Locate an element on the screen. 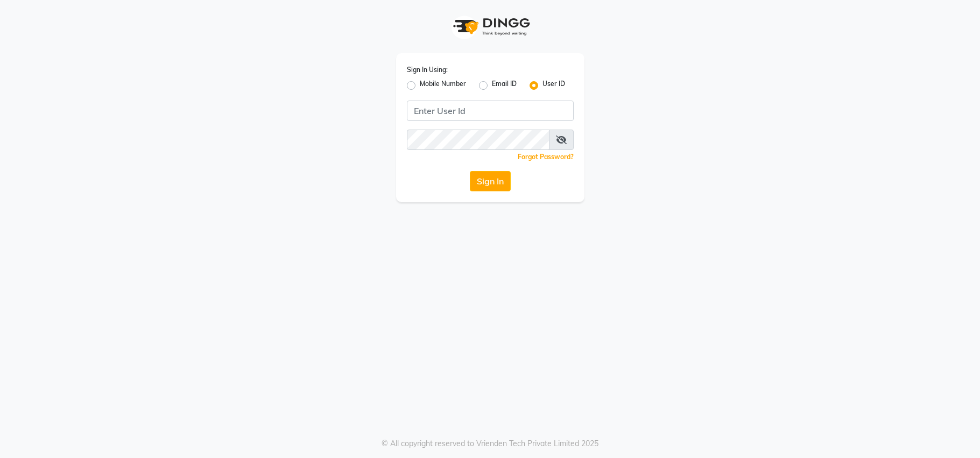 Image resolution: width=980 pixels, height=458 pixels. label: User ID is located at coordinates (554, 86).